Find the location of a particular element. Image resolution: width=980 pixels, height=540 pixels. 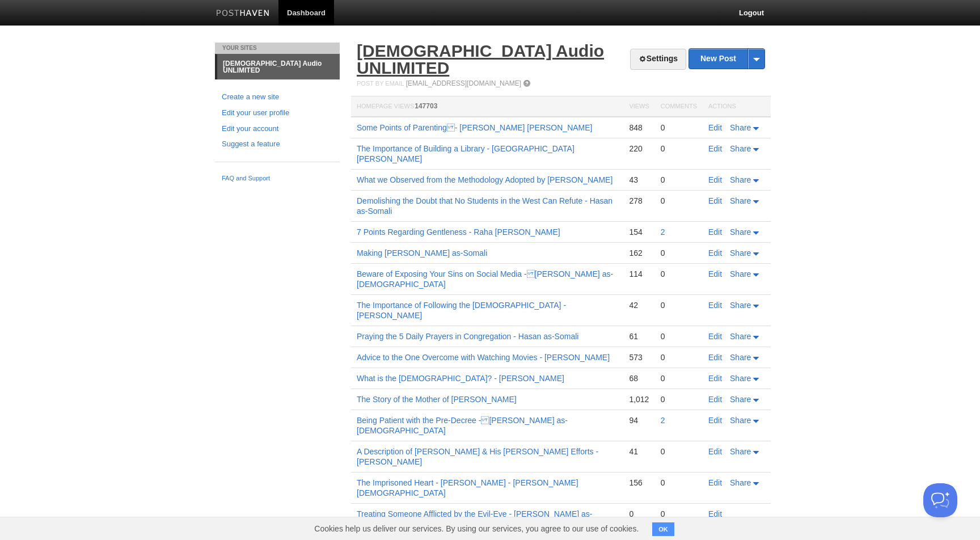

a: Create a new site is located at coordinates (277, 97).